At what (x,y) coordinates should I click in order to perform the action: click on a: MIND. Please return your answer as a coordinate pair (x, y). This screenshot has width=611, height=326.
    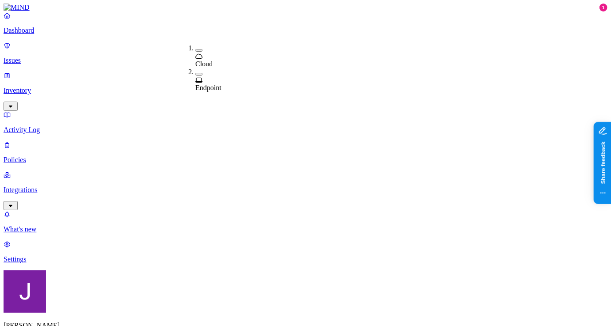
    Looking at the image, I should click on (306, 8).